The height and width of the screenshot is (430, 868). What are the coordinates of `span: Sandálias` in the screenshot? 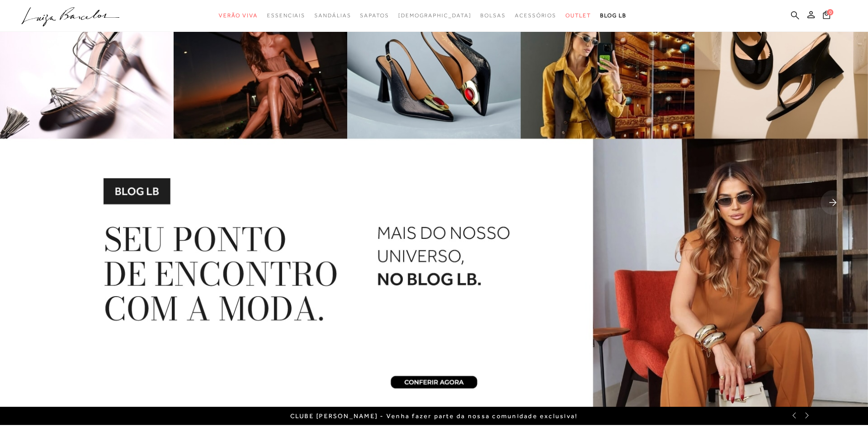 It's located at (333, 16).